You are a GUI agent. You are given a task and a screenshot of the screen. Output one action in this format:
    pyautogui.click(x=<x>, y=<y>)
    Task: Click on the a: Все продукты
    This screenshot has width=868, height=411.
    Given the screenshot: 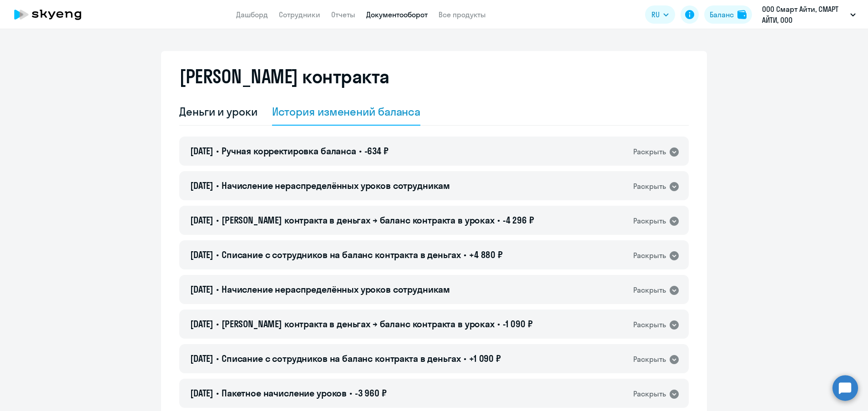 What is the action you would take?
    pyautogui.click(x=463, y=15)
    